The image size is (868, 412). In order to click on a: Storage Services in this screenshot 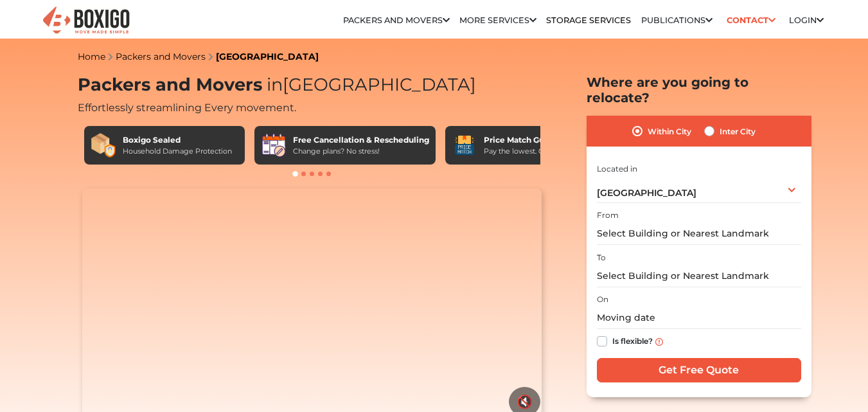, I will do `click(588, 20)`.